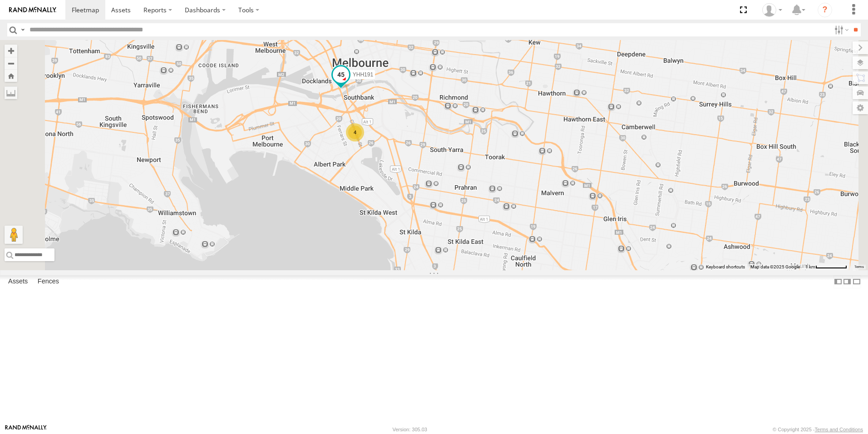 The height and width of the screenshot is (434, 868). Describe the element at coordinates (838, 281) in the screenshot. I see `label: Dock Summary Table to the Left` at that location.